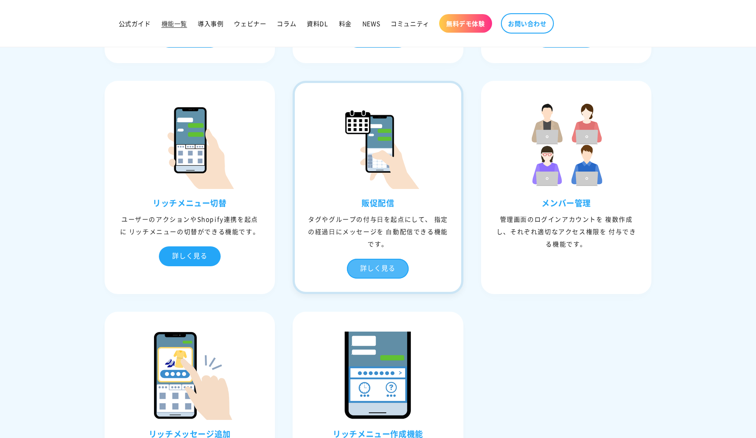  What do you see at coordinates (378, 231) in the screenshot?
I see `div: タグやグループの付与⽇を起点にして、 指定の経過⽇にメッセージを ⾃動配信できる機能です。` at bounding box center [378, 231].